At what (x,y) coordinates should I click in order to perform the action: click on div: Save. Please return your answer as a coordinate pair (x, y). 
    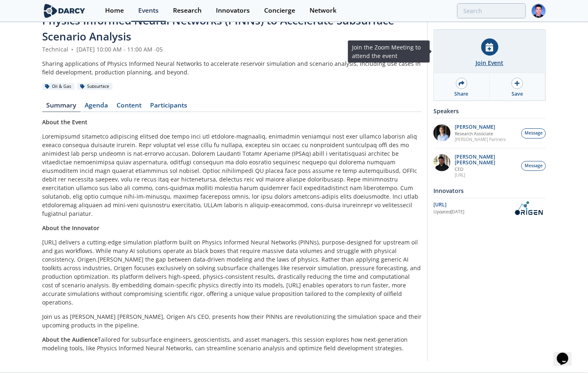
    Looking at the image, I should click on (517, 94).